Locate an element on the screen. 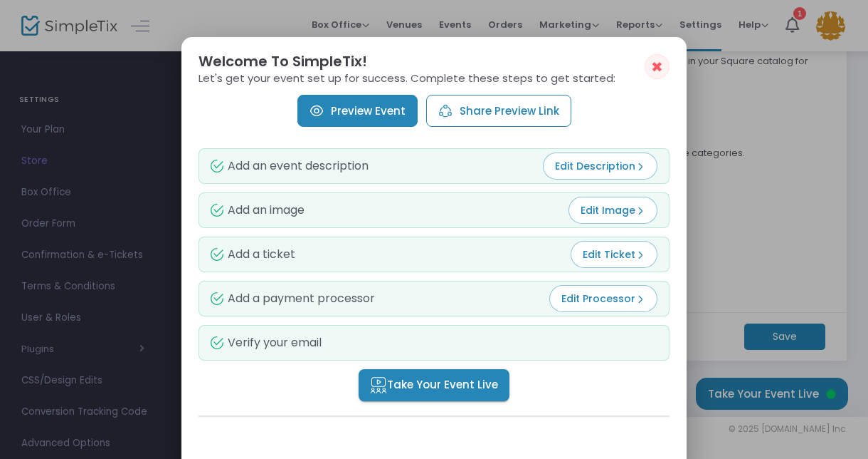  div: Add an event description is located at coordinates (290, 166).